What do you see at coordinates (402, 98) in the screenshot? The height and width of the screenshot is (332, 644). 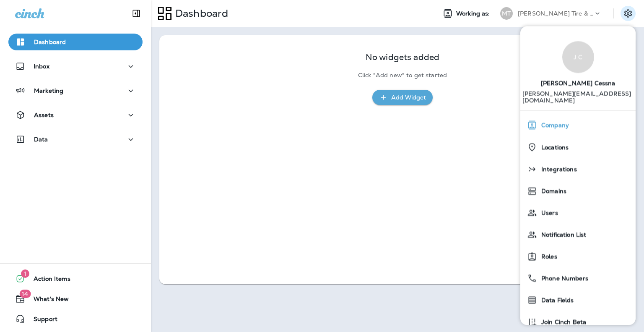 I see `button: Add Widget` at bounding box center [402, 98].